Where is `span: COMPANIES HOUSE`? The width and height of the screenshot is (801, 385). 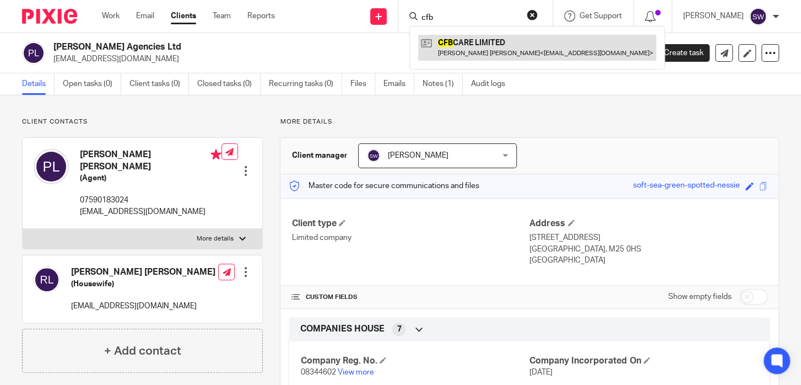 span: COMPANIES HOUSE is located at coordinates (342, 328).